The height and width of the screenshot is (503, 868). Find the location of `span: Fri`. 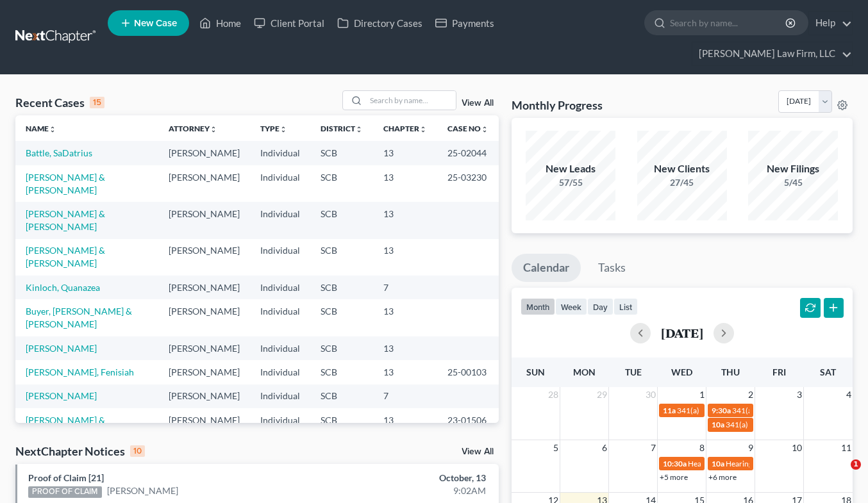

span: Fri is located at coordinates (779, 372).